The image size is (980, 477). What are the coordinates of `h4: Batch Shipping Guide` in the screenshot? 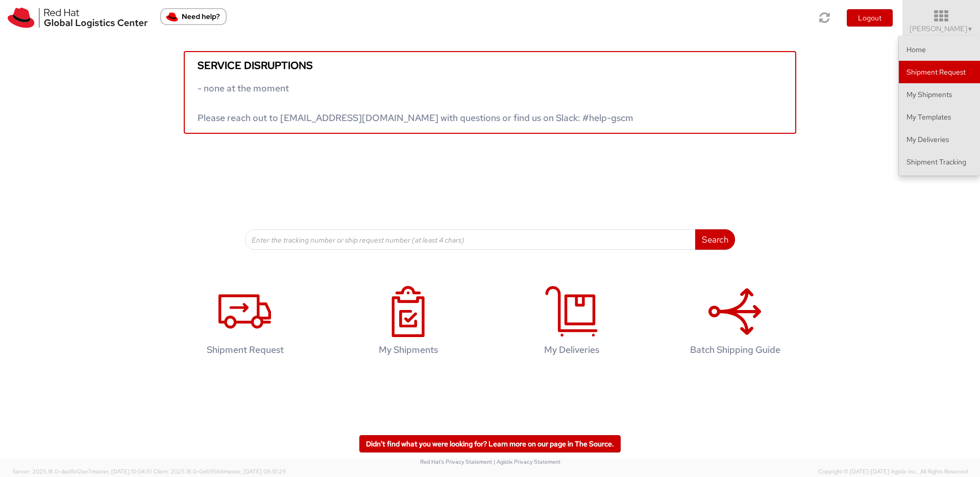 It's located at (735, 350).